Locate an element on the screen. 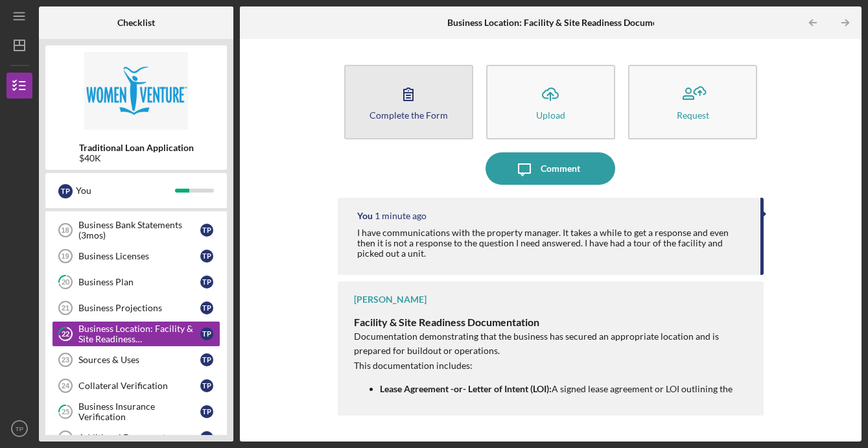 The width and height of the screenshot is (868, 448). button: Upload is located at coordinates (551, 102).